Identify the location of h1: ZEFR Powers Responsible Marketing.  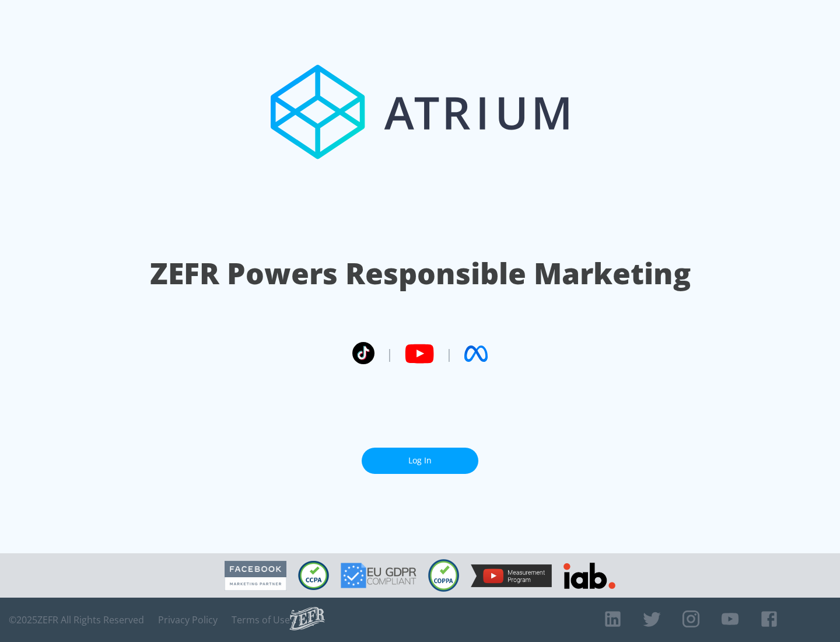
(420, 273).